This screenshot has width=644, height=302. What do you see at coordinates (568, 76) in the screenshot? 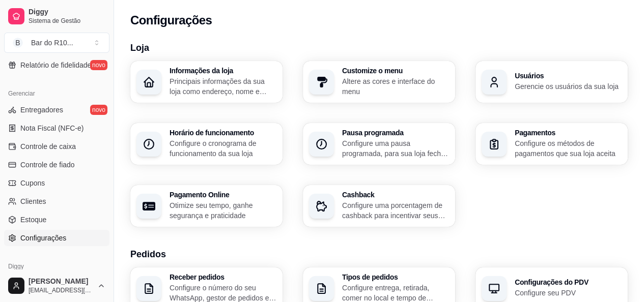
I see `h3: Usuários` at bounding box center [568, 76].